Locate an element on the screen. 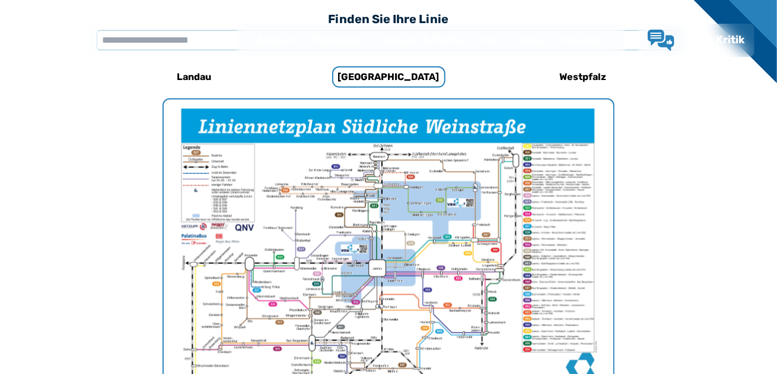 The width and height of the screenshot is (777, 374). div: Fahrplan is located at coordinates (337, 40).